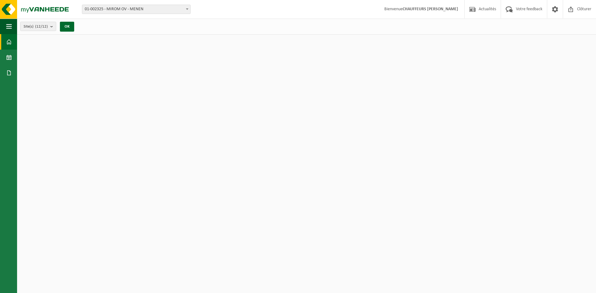 The width and height of the screenshot is (596, 293). What do you see at coordinates (36, 27) in the screenshot?
I see `span: Site(s)` at bounding box center [36, 27].